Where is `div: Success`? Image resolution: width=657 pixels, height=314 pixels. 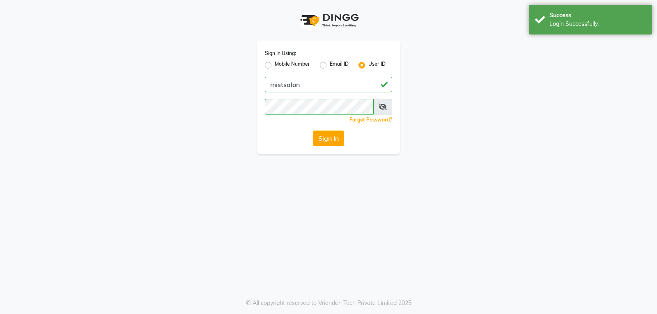 div: Success is located at coordinates (597, 15).